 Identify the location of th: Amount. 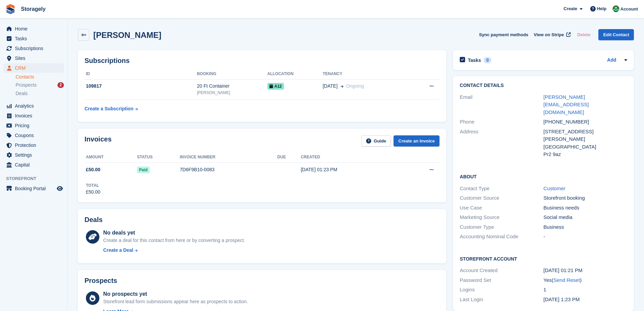
(111, 158).